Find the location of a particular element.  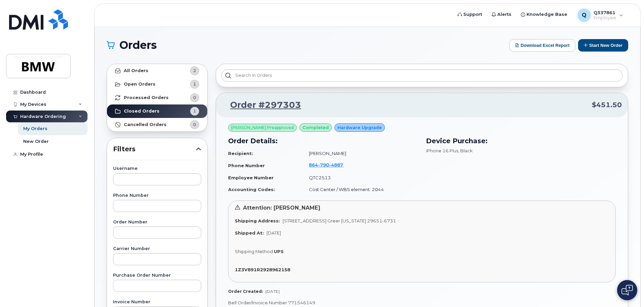

a: 8647904887 is located at coordinates (330, 164).